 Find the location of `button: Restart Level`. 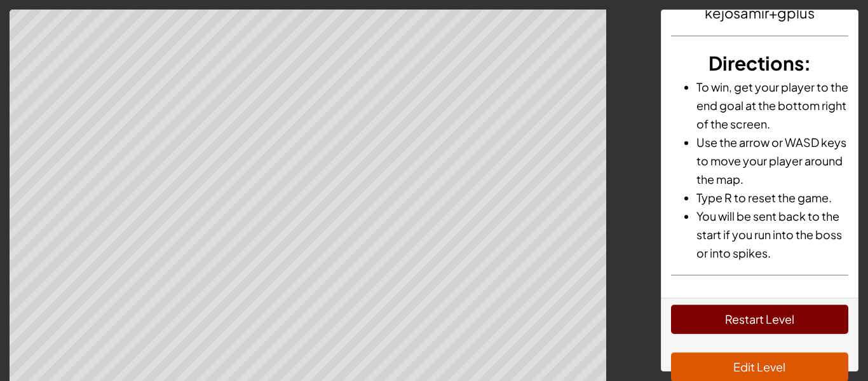

button: Restart Level is located at coordinates (760, 318).